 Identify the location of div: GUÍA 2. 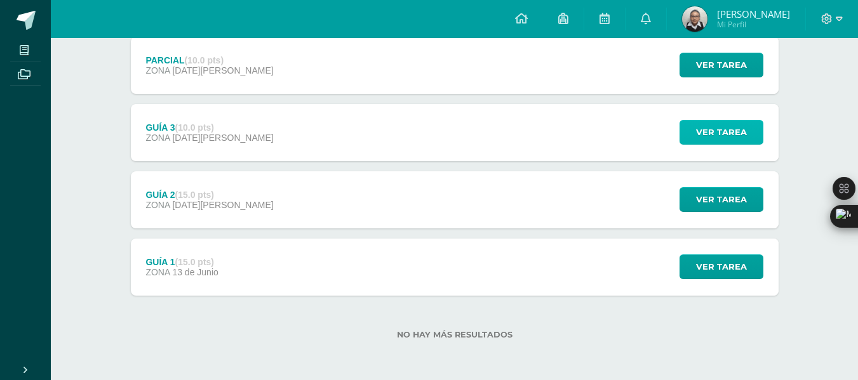
(209, 195).